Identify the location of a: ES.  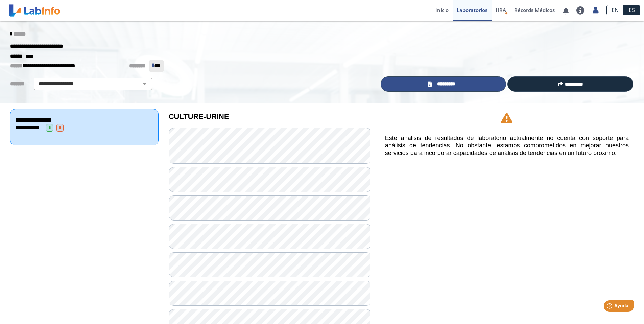
(631, 10).